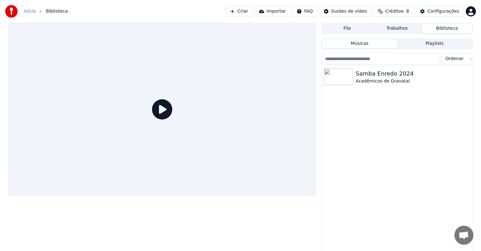 Image resolution: width=481 pixels, height=251 pixels. I want to click on button: Fila, so click(347, 29).